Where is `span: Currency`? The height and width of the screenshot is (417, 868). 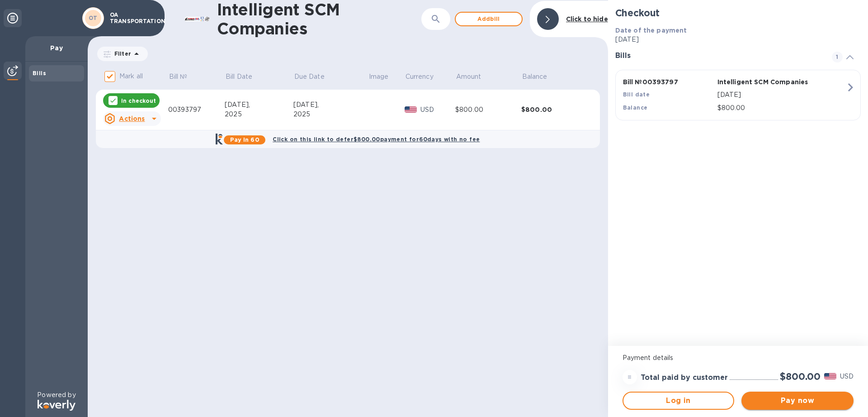
span: Currency is located at coordinates (420, 77).